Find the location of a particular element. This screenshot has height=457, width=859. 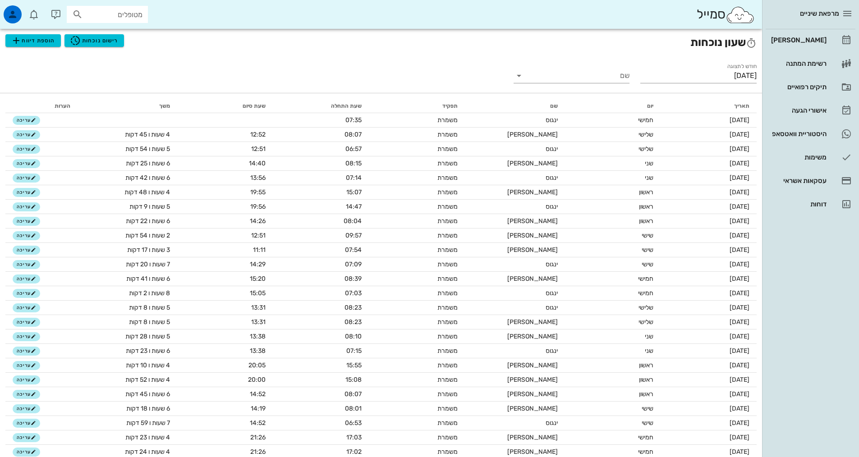

span: 07:14 is located at coordinates (354, 178).